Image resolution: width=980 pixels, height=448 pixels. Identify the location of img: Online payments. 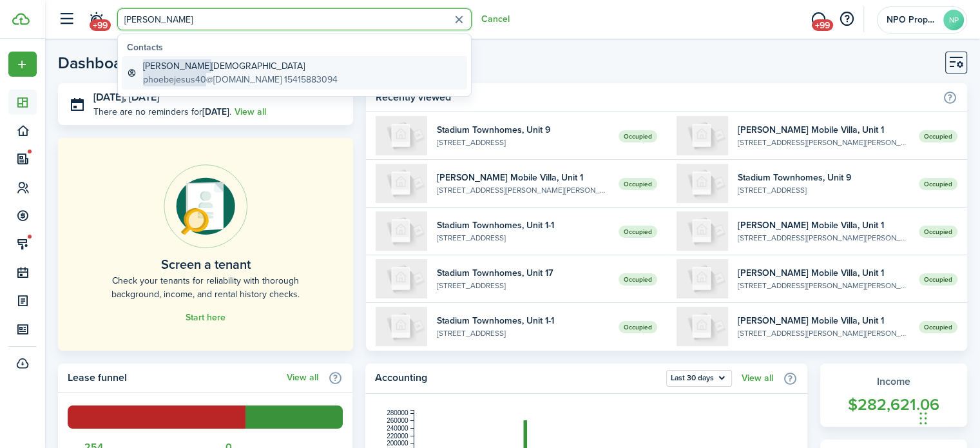
(206, 206).